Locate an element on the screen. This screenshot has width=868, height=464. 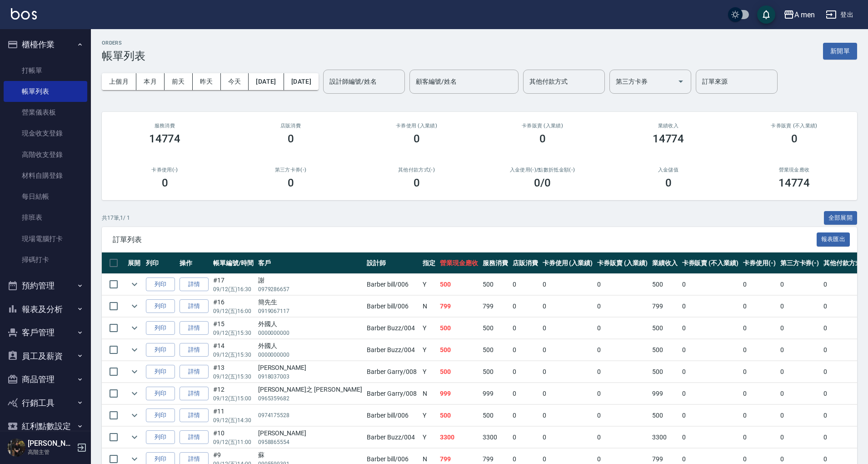
button: 昨天 is located at coordinates (206, 81).